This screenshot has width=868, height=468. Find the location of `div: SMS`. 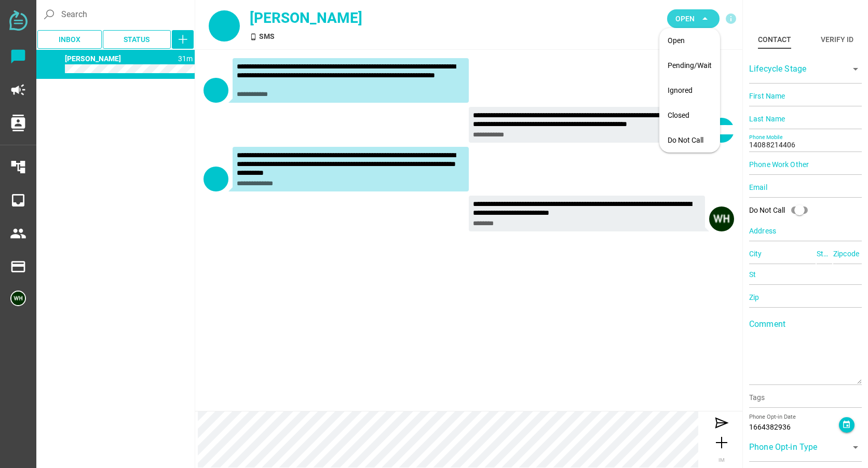

div: SMS is located at coordinates (382, 37).